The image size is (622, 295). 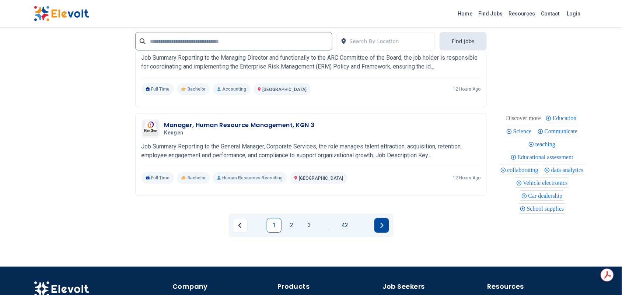 I want to click on span: data analytics, so click(x=569, y=170).